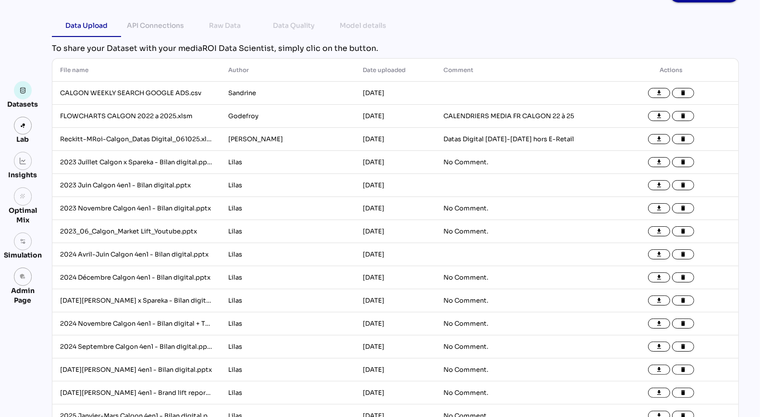 The width and height of the screenshot is (760, 417). What do you see at coordinates (23, 197) in the screenshot?
I see `i: grain` at bounding box center [23, 197].